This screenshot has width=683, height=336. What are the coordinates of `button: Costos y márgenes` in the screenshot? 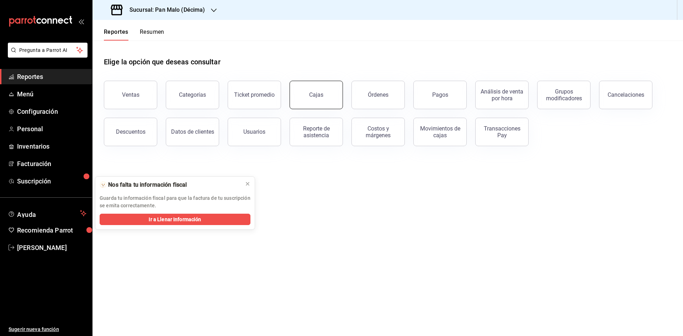 It's located at (378, 132).